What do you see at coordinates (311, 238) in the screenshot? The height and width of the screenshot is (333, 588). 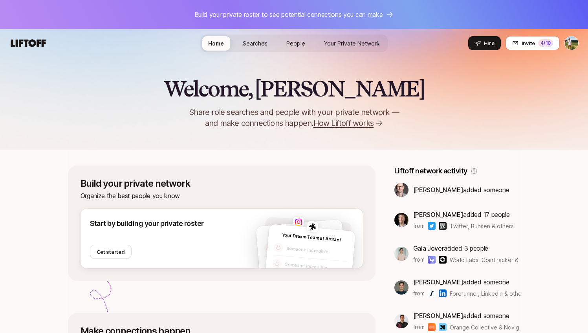 I see `span: Your Dream Team at Artifact` at bounding box center [311, 238].